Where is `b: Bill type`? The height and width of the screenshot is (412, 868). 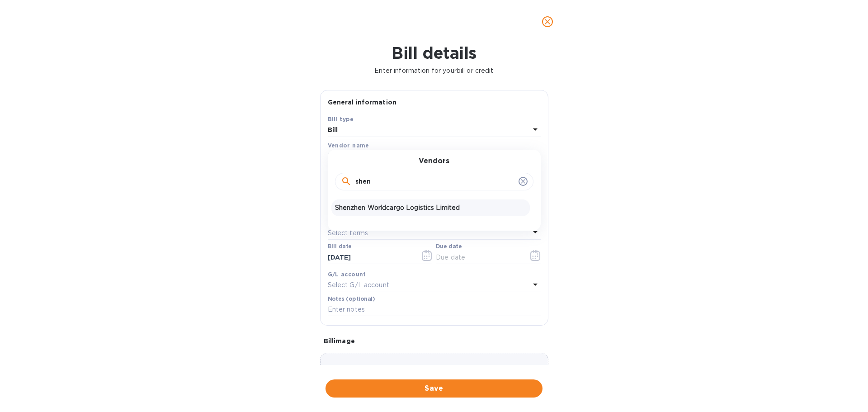 b: Bill type is located at coordinates (341, 119).